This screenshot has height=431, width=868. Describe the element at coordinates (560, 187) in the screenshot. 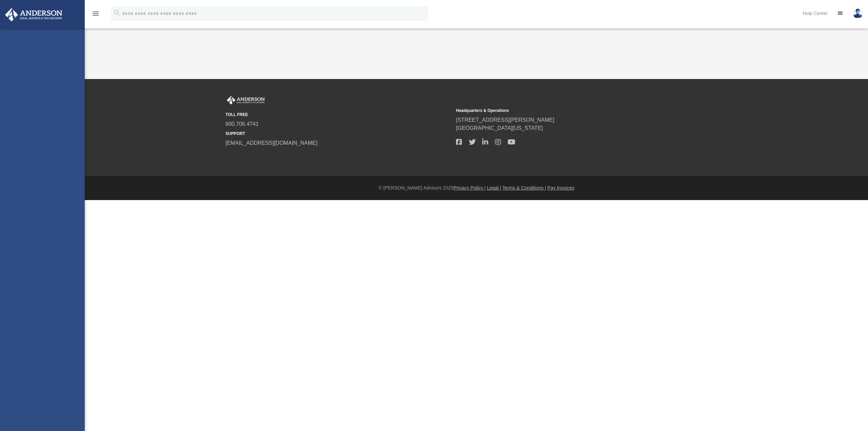

I see `a: Pay Invoices` at that location.